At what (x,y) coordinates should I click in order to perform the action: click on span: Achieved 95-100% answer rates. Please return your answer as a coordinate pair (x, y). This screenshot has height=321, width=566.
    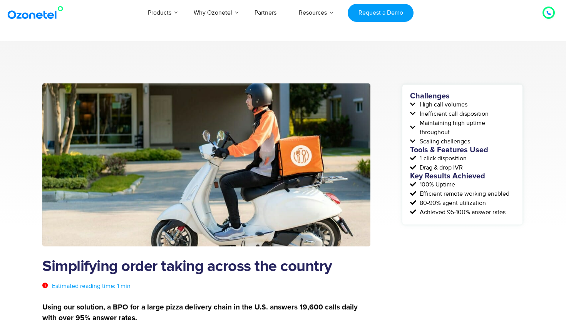
    Looking at the image, I should click on (461, 212).